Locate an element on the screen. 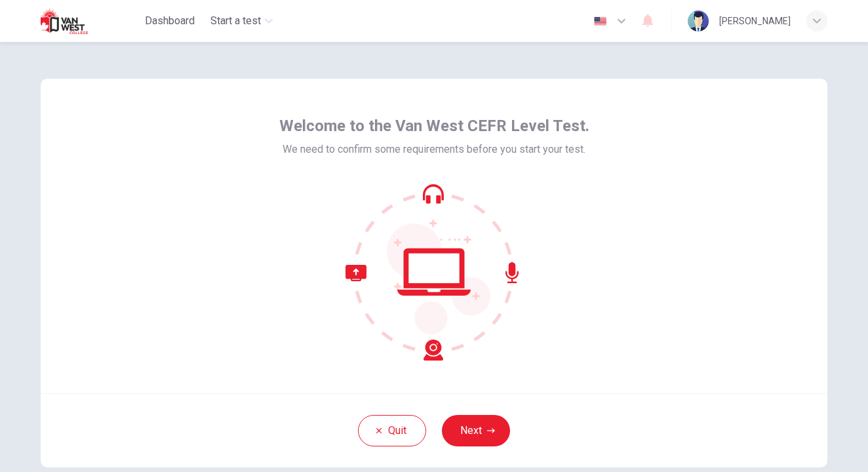 The width and height of the screenshot is (868, 472). span: Welcome to the Van West CEFR Level Test. is located at coordinates (434, 126).